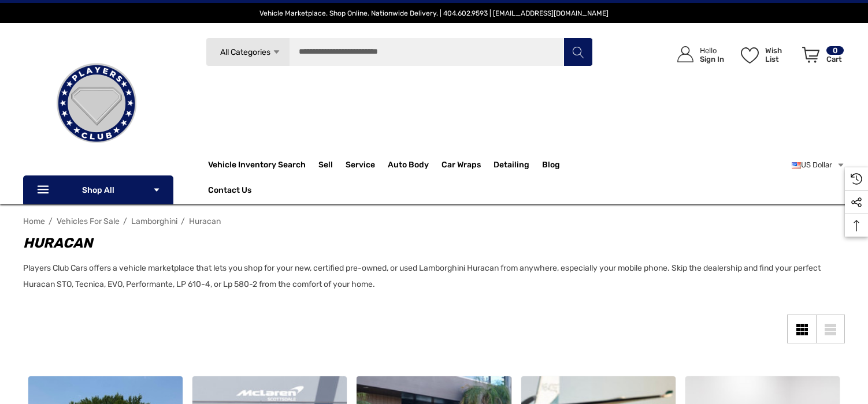 The image size is (868, 404). I want to click on span: All Categories, so click(245, 52).